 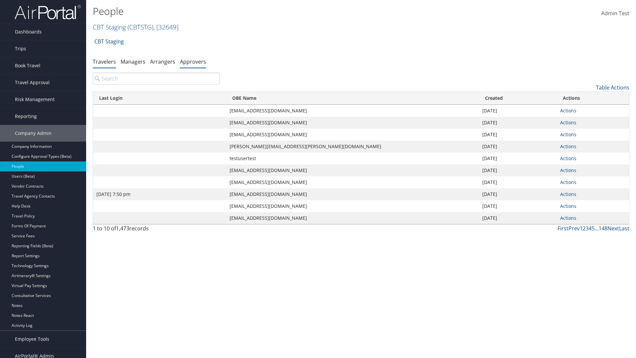 What do you see at coordinates (21, 49) in the screenshot?
I see `span: Trips` at bounding box center [21, 49].